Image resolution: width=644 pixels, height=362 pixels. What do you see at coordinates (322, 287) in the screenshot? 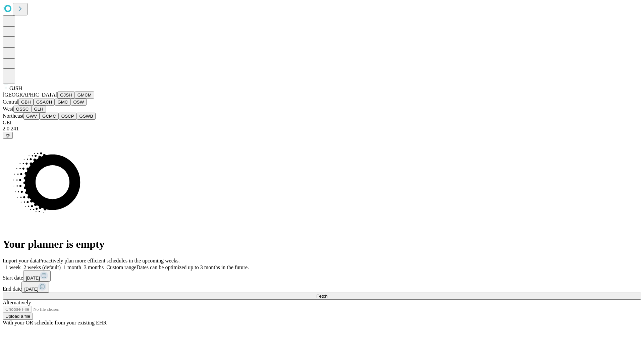
I see `div: End date` at bounding box center [322, 287].